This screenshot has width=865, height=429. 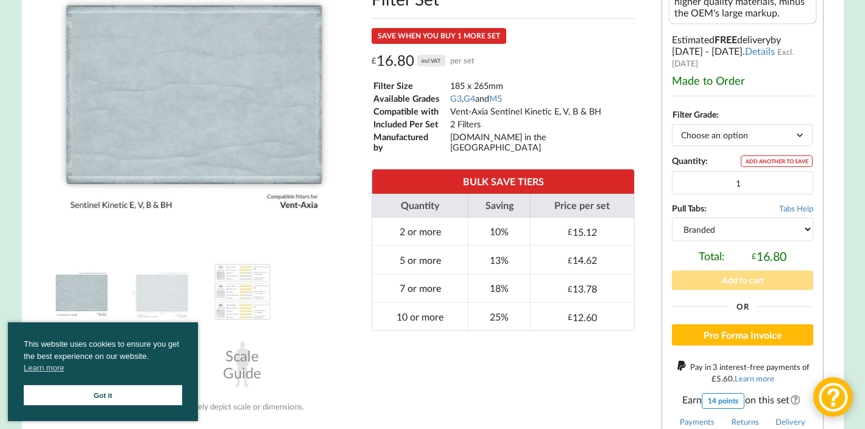 I want to click on div: 13.78, so click(x=583, y=288).